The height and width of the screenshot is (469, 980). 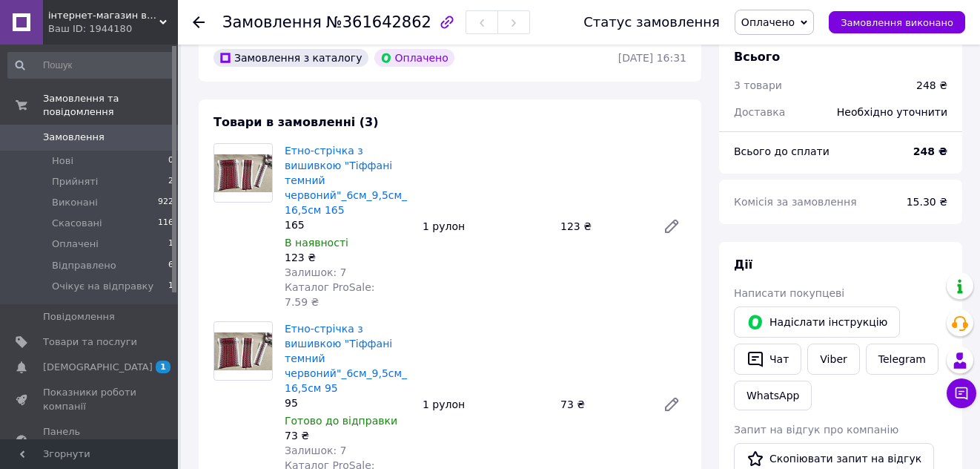 I want to click on span: Готово до відправки, so click(x=341, y=420).